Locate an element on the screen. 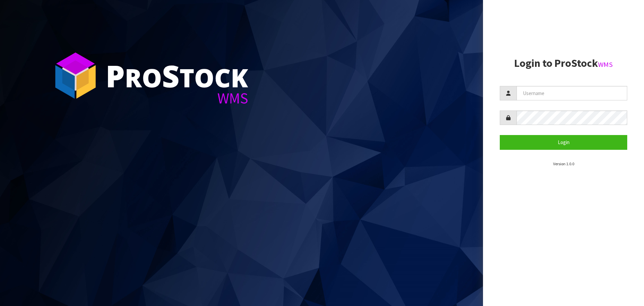 The height and width of the screenshot is (306, 644). div: WMS is located at coordinates (177, 98).